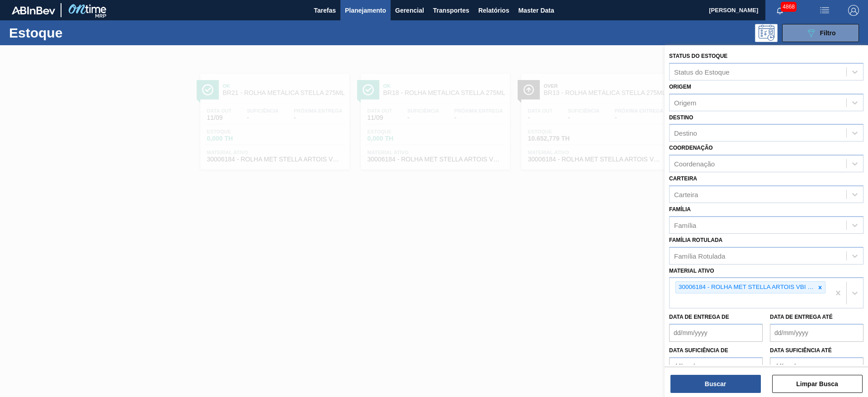 This screenshot has width=868, height=397. Describe the element at coordinates (825, 11) in the screenshot. I see `img: userActions` at that location.